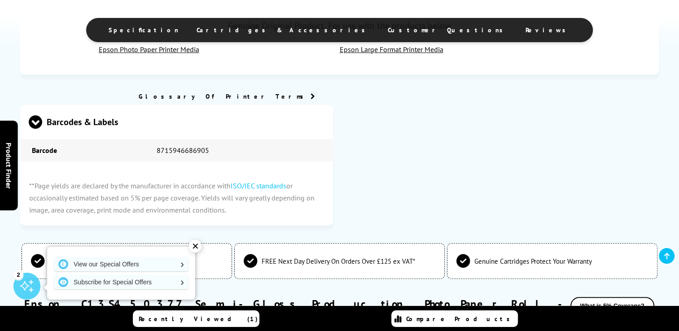  What do you see at coordinates (448, 30) in the screenshot?
I see `span: Customer Questions` at bounding box center [448, 30].